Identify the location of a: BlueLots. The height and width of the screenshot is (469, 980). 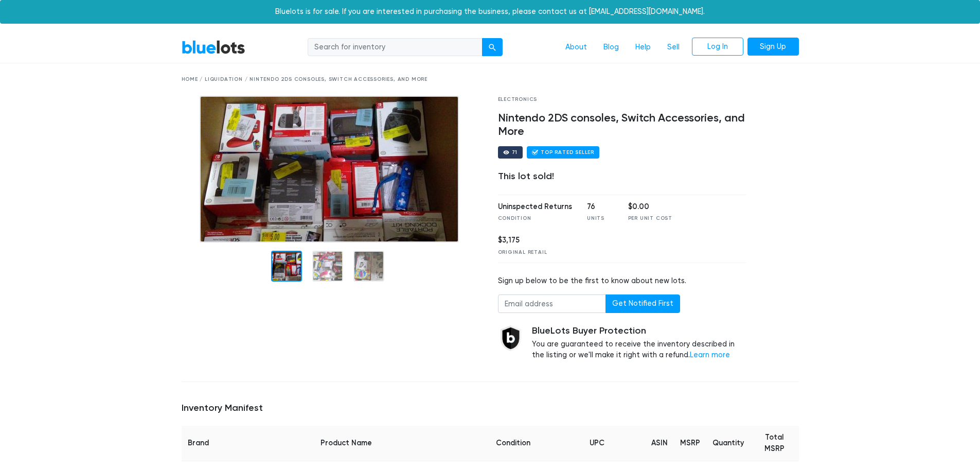
(214, 47).